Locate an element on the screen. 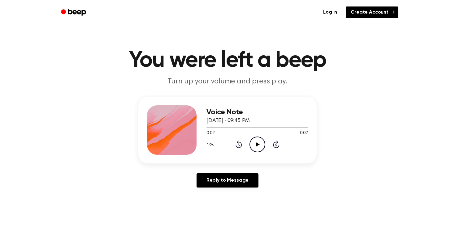 The image size is (455, 232). a: Create Account is located at coordinates (372, 12).